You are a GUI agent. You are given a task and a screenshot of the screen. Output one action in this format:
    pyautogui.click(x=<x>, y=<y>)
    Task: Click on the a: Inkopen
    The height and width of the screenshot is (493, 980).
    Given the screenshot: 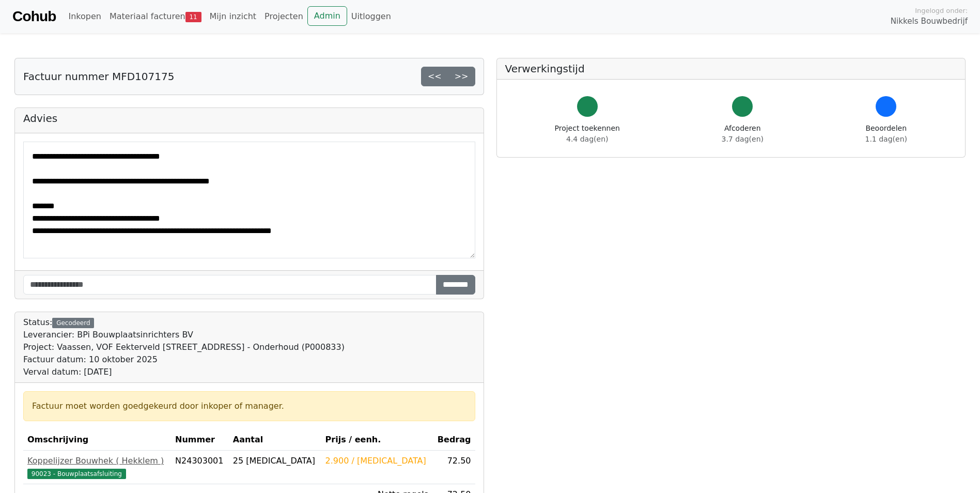 What is the action you would take?
    pyautogui.click(x=84, y=17)
    